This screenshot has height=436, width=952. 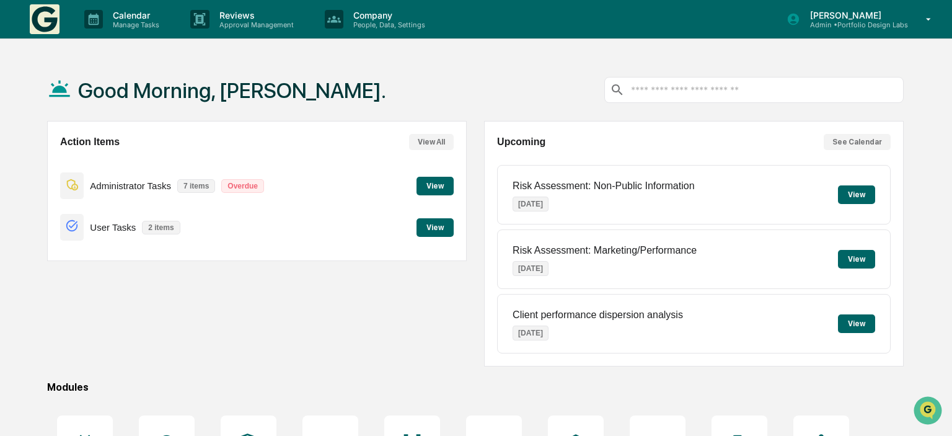 I want to click on p: Client performance dispersion analysis, so click(x=597, y=315).